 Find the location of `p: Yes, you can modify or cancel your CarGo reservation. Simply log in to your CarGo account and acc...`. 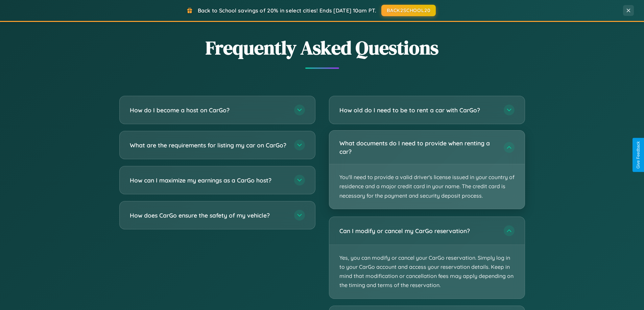

p: Yes, you can modify or cancel your CarGo reservation. Simply log in to your CarGo account and acc... is located at coordinates (427, 272).